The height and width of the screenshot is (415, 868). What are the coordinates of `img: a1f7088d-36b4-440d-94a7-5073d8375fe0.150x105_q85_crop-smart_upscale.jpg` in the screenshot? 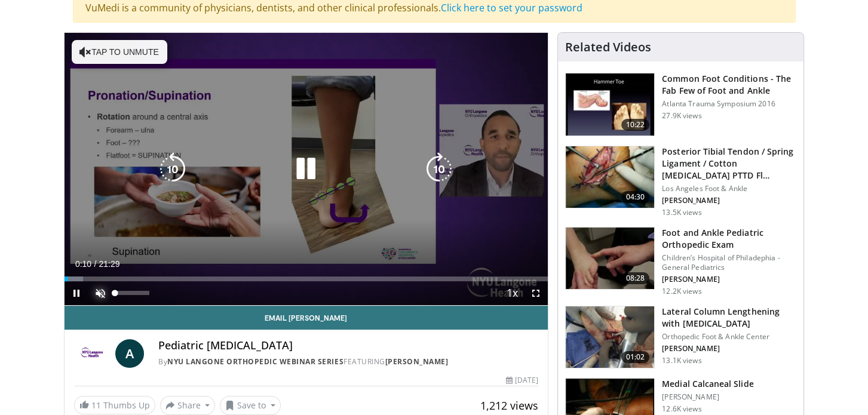 It's located at (610, 258).